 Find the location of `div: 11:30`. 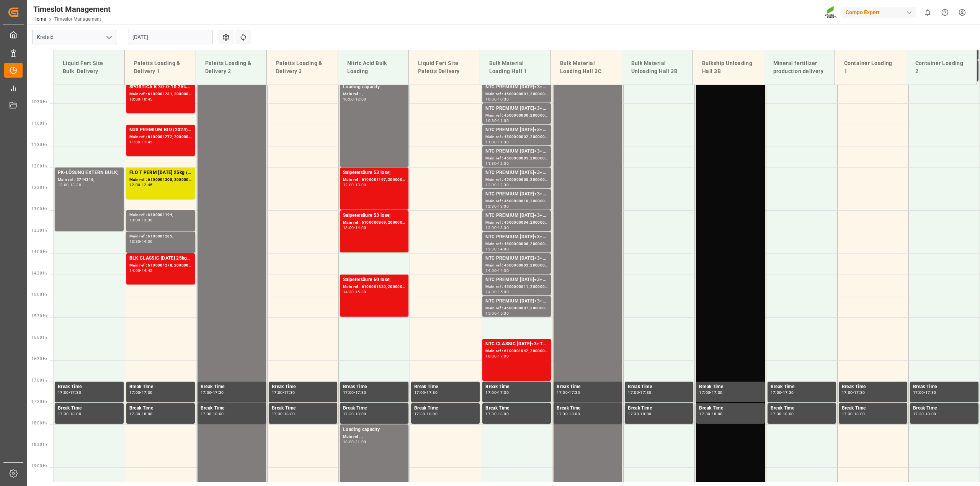

div: 11:30 is located at coordinates (491, 164).